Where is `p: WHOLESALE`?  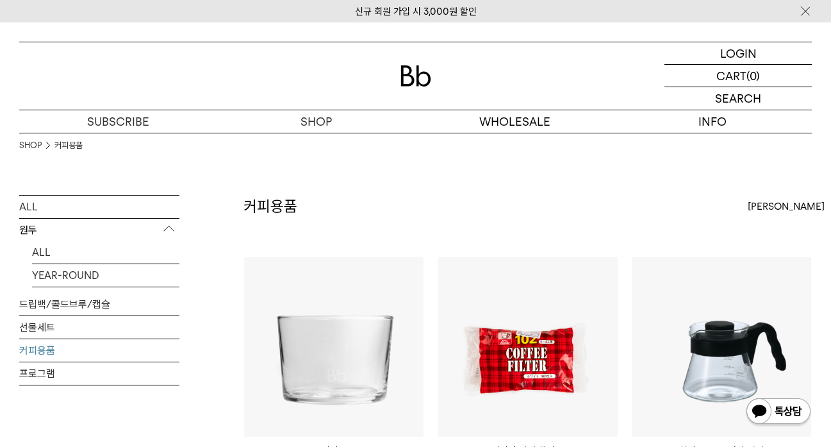
p: WHOLESALE is located at coordinates (514, 121).